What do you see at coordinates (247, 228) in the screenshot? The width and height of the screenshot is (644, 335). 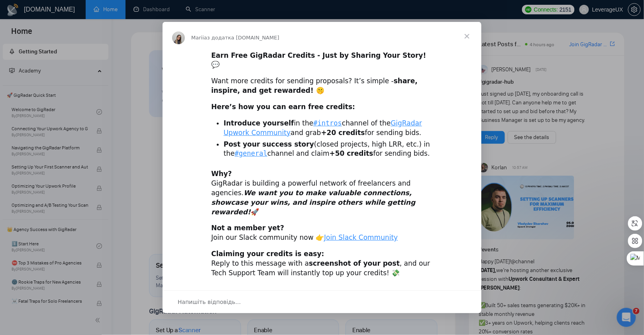 I see `b: Not a member yet?` at bounding box center [247, 228].